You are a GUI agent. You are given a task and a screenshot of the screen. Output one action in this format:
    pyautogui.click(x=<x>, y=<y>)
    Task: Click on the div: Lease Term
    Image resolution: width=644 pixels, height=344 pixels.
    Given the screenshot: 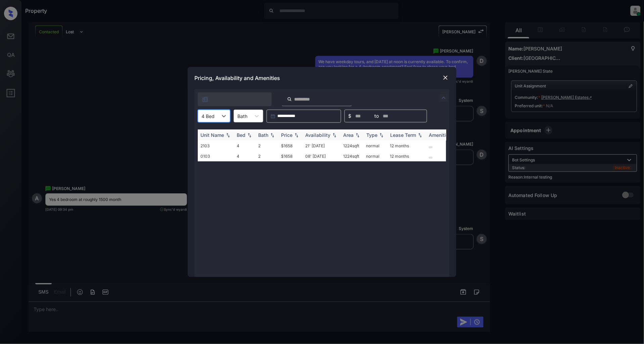 What is the action you would take?
    pyautogui.click(x=403, y=135)
    